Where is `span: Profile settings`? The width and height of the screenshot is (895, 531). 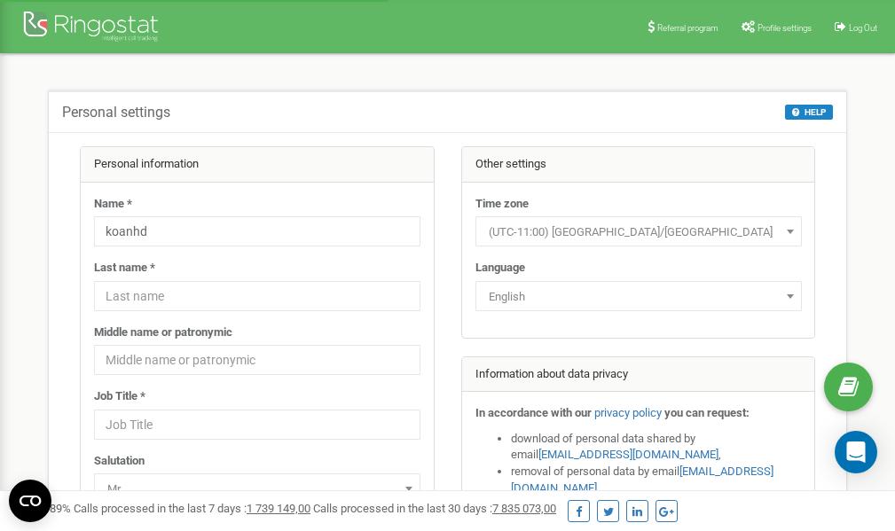
span: Profile settings is located at coordinates (784, 28).